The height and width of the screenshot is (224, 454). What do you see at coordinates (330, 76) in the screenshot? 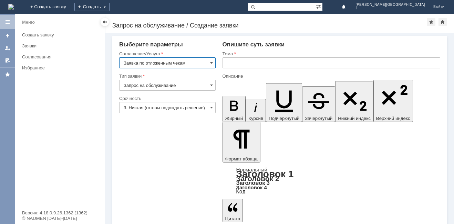
I see `div: Описание` at bounding box center [330, 76].